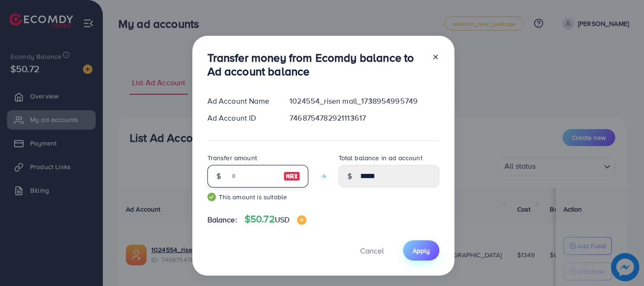 This screenshot has width=644, height=286. Describe the element at coordinates (241, 100) in the screenshot. I see `div: Ad Account Name` at that location.